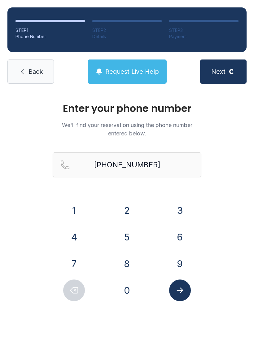 Image resolution: width=254 pixels, height=352 pixels. I want to click on button: 9, so click(180, 264).